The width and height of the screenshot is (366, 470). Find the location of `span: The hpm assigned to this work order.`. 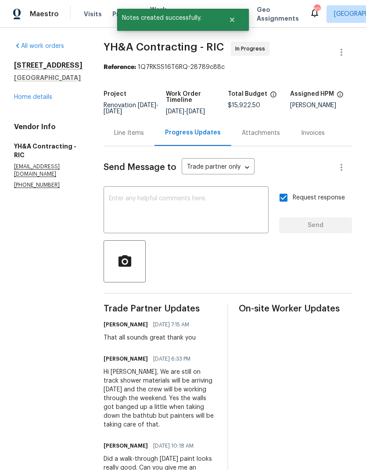

span: The hpm assigned to this work order. is located at coordinates (340, 97).